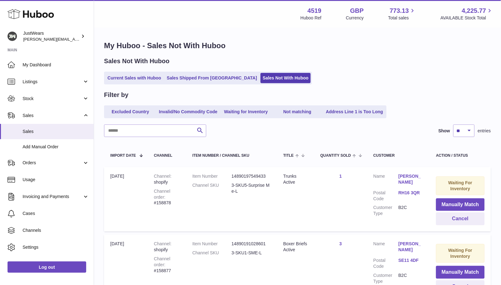  Describe the element at coordinates (130, 112) in the screenshot. I see `a: Excluded Country` at that location.